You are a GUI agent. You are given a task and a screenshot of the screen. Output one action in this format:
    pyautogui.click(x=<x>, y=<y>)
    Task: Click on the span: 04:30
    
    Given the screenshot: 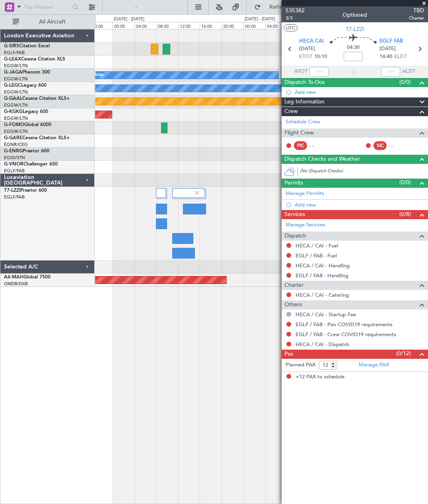 What is the action you would take?
    pyautogui.click(x=353, y=47)
    